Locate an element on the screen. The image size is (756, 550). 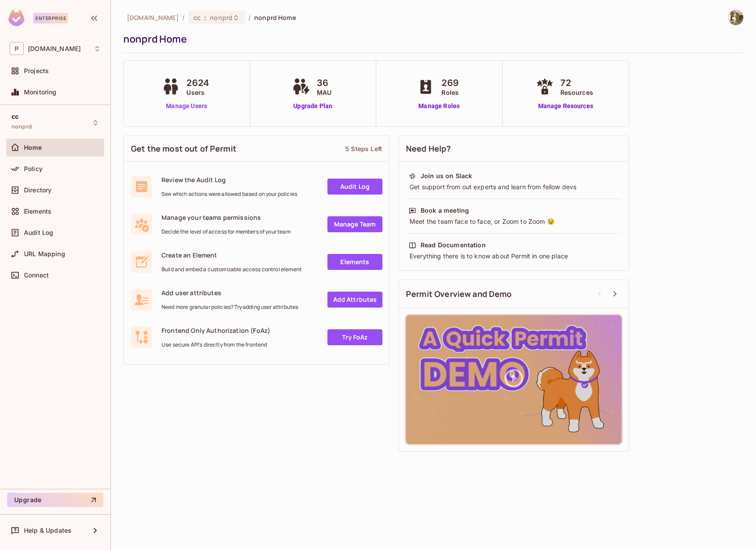
a: Audit Log is located at coordinates (355, 187).